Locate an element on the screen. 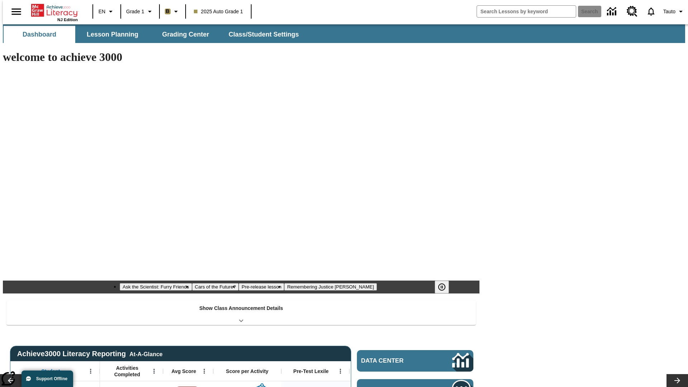  a: Notifications is located at coordinates (652, 11).